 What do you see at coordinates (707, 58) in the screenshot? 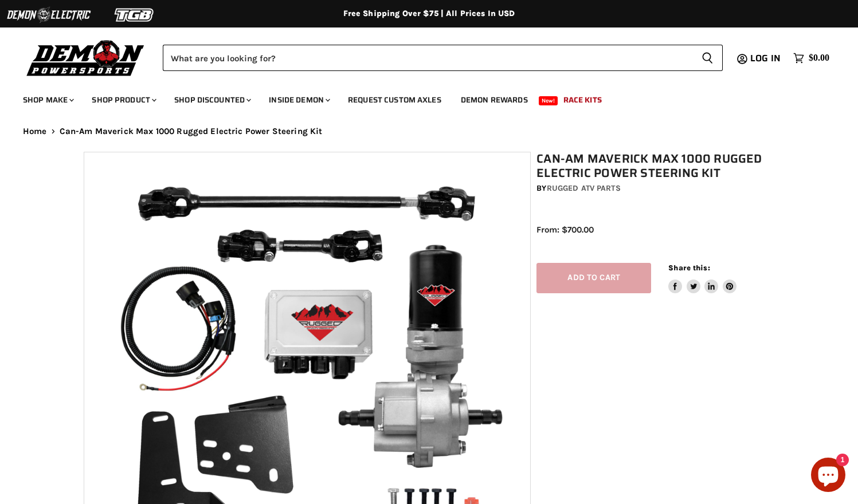
I see `button: Search` at bounding box center [707, 58].